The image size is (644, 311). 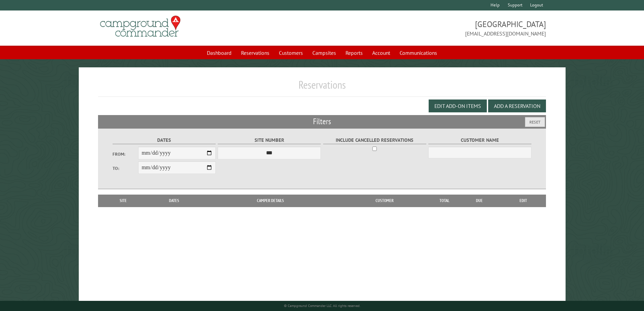 What do you see at coordinates (140, 27) in the screenshot?
I see `img: Campground Commander` at bounding box center [140, 27].